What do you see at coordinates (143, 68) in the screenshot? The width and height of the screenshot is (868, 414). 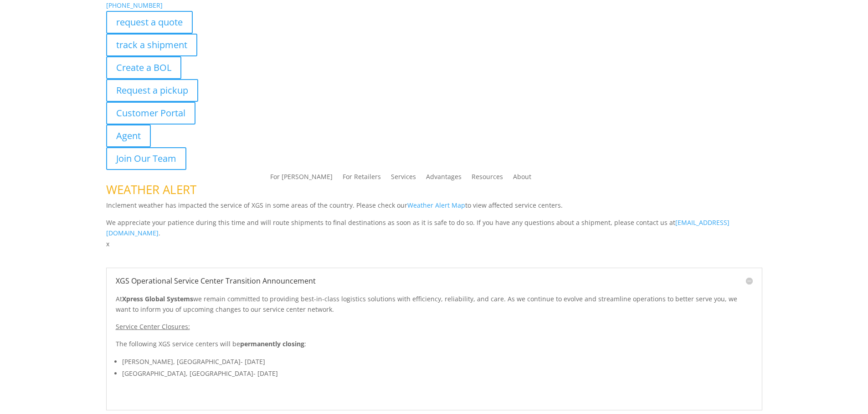 I see `a: Create a BOL` at bounding box center [143, 68].